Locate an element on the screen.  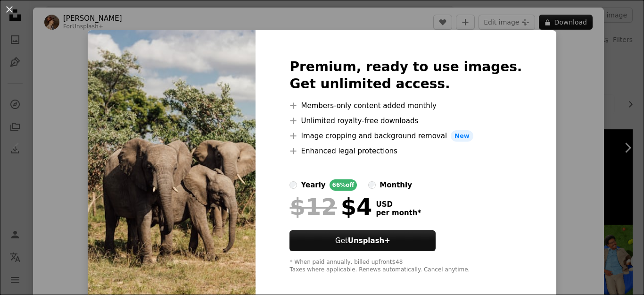
li: Image cropping and background removal is located at coordinates (406, 136).